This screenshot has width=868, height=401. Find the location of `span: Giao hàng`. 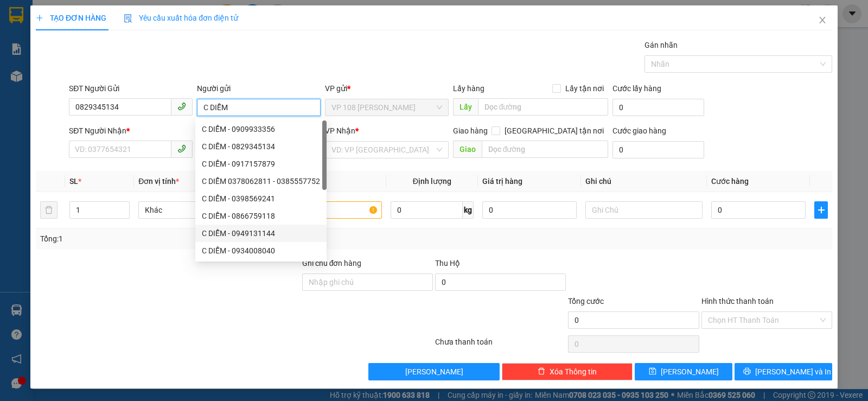

span: Giao hàng is located at coordinates (470, 130).